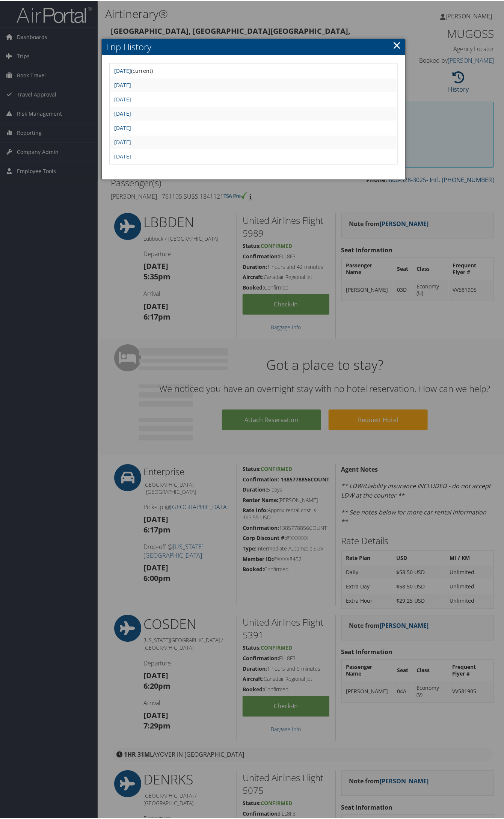 The image size is (504, 819). What do you see at coordinates (253, 46) in the screenshot?
I see `h2: Trip History` at bounding box center [253, 46].